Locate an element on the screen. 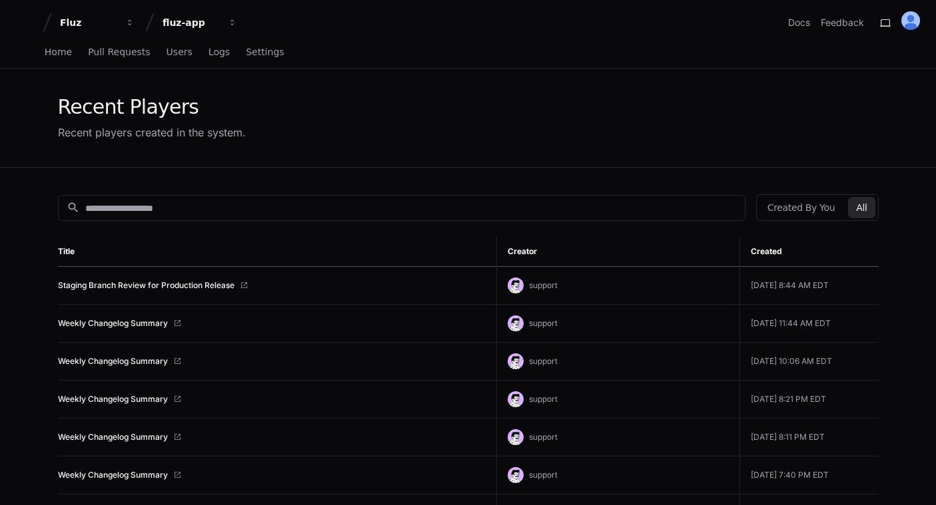 The height and width of the screenshot is (505, 936). button: Feedback is located at coordinates (842, 23).